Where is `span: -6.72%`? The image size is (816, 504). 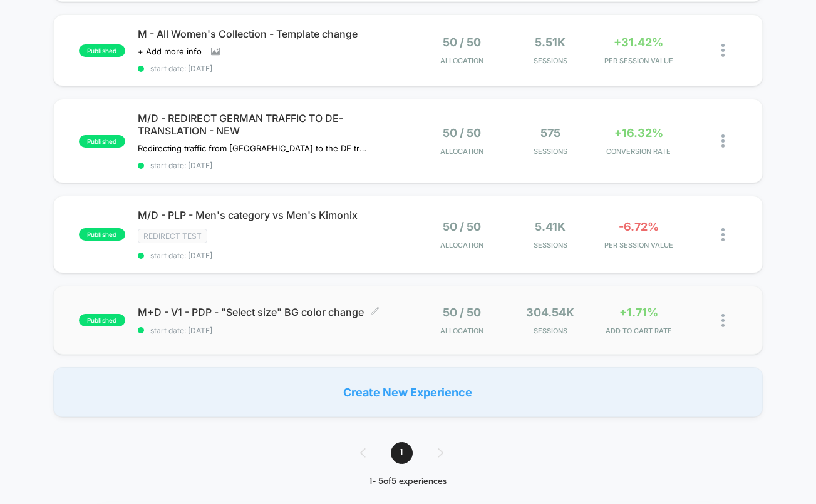 span: -6.72% is located at coordinates (639, 227).